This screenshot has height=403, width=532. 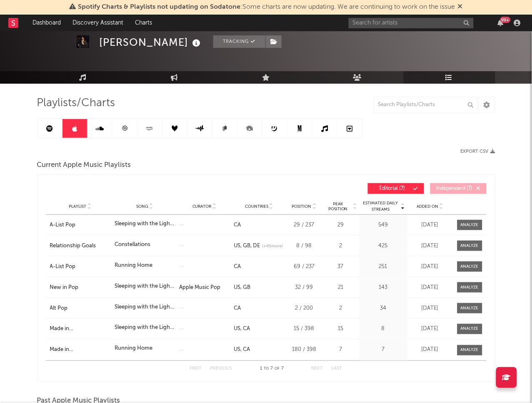 What do you see at coordinates (341, 225) in the screenshot?
I see `div: 29` at bounding box center [341, 225].